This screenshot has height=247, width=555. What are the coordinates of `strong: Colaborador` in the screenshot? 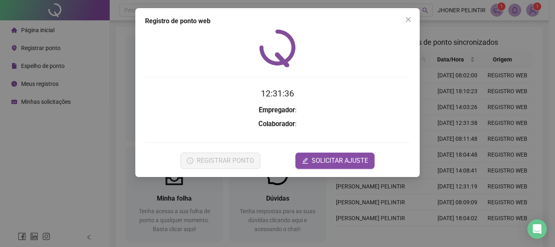 It's located at (277, 124).